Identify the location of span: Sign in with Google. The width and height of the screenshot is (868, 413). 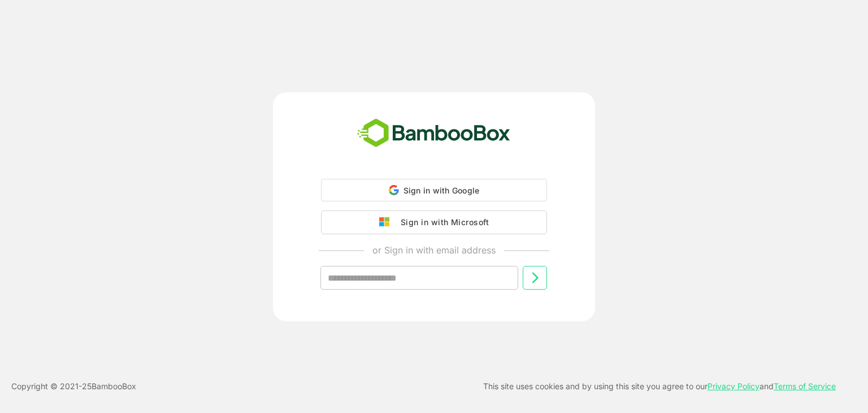
(441, 190).